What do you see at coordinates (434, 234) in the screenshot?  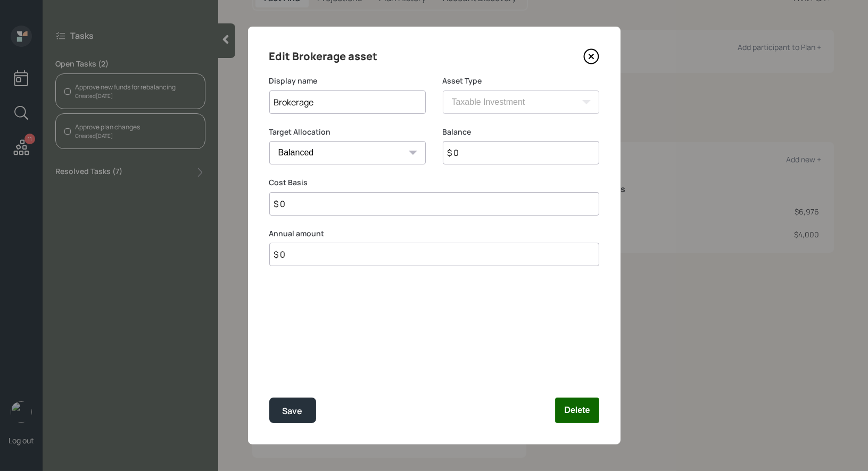 I see `label: Annual amount` at bounding box center [434, 234].